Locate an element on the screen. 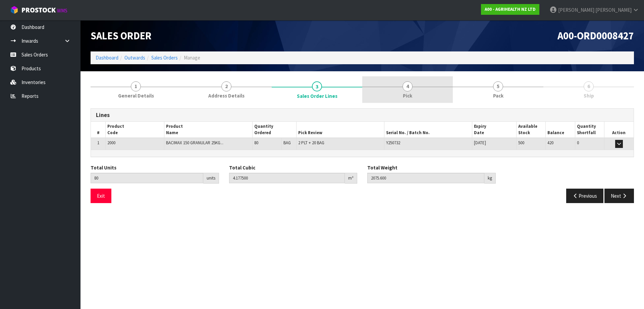  th: Expiry Date is located at coordinates (494, 130).